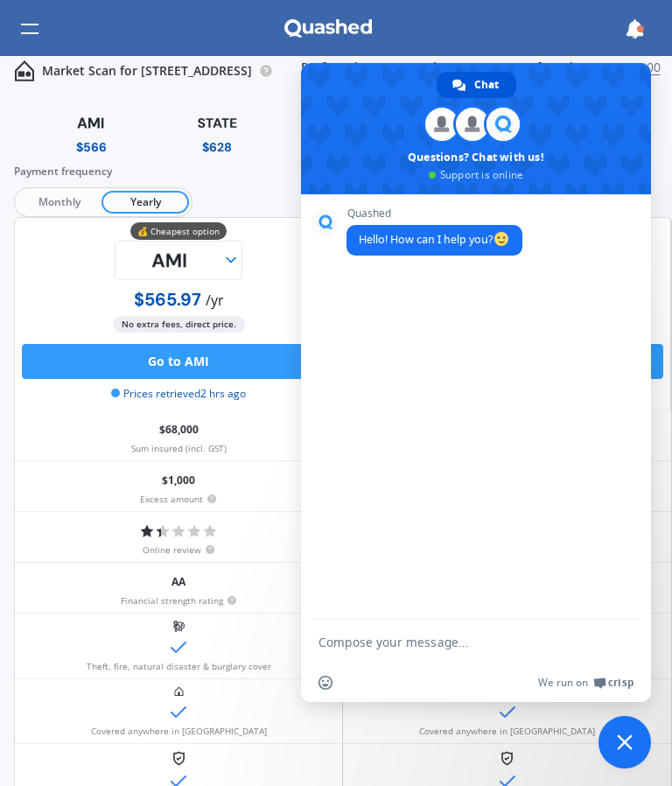 This screenshot has width=672, height=786. I want to click on div: $628, so click(217, 147).